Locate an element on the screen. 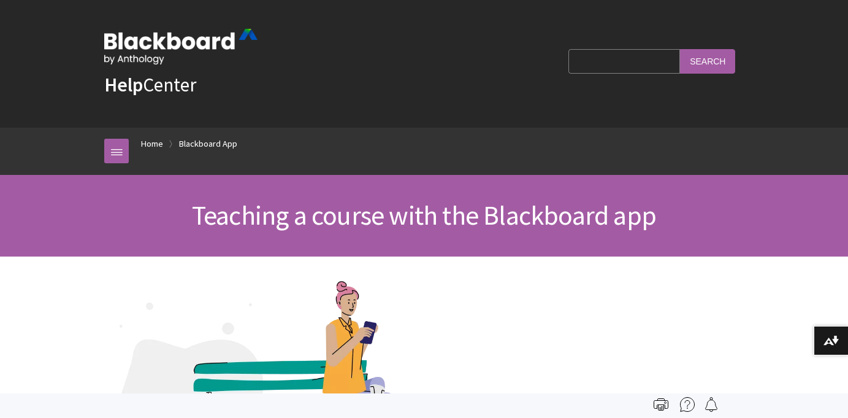  img: More help is located at coordinates (687, 404).